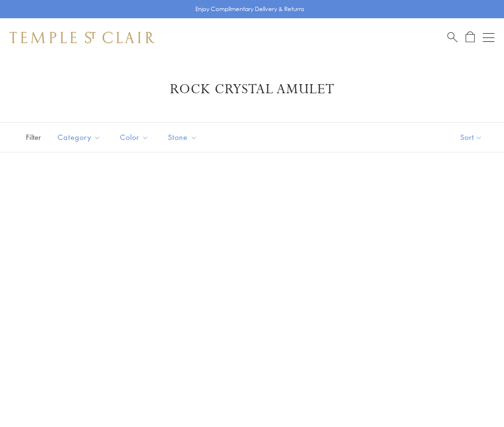 The width and height of the screenshot is (504, 427). What do you see at coordinates (136, 137) in the screenshot?
I see `span: Color` at bounding box center [136, 137].